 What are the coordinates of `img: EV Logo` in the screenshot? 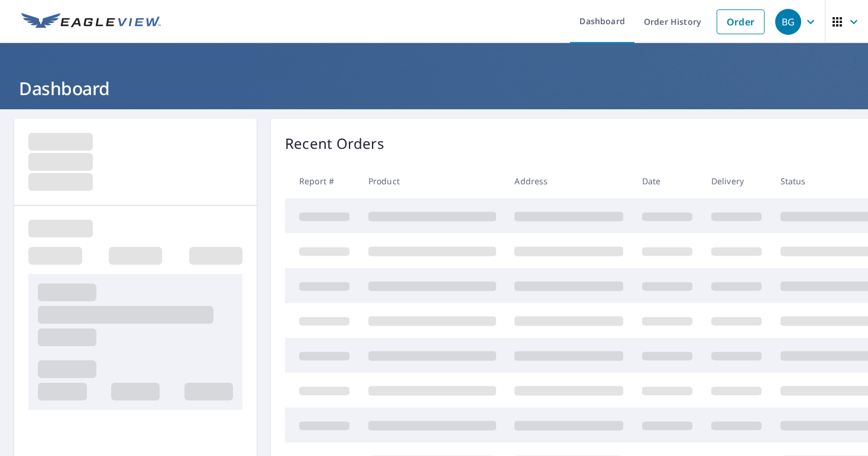 It's located at (91, 22).